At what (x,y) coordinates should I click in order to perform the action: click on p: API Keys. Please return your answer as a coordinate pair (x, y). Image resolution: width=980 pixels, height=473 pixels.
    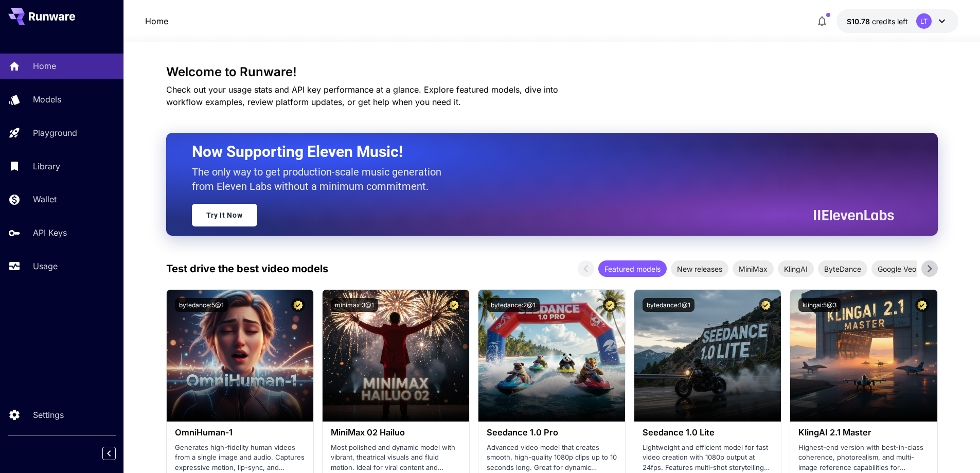
    Looking at the image, I should click on (50, 232).